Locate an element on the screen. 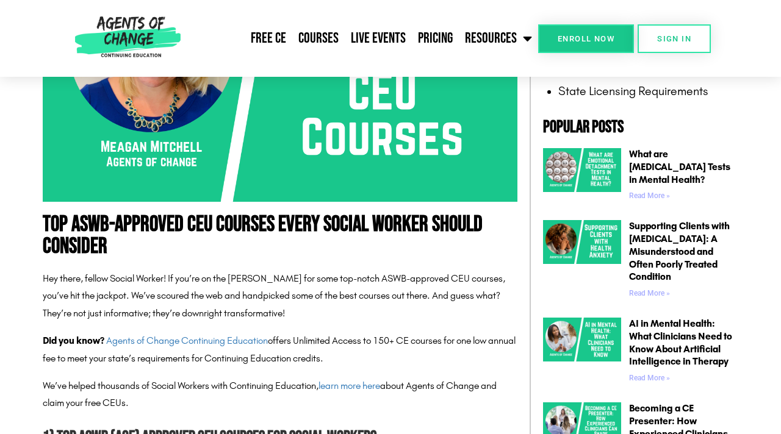 The width and height of the screenshot is (781, 434). h1: Top ASWB-Approved CEU Courses Every Social Worker Should Consider is located at coordinates (280, 236).